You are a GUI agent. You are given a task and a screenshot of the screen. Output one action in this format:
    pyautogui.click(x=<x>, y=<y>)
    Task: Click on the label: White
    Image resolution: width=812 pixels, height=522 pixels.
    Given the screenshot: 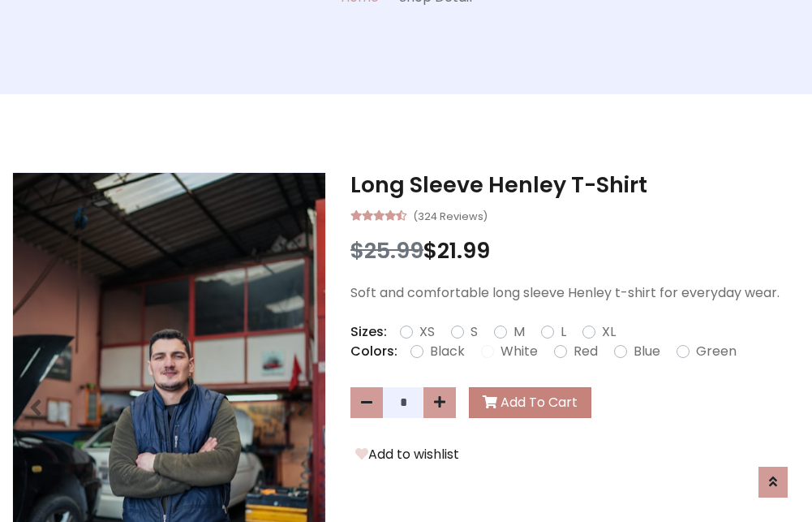 What is the action you would take?
    pyautogui.click(x=519, y=352)
    